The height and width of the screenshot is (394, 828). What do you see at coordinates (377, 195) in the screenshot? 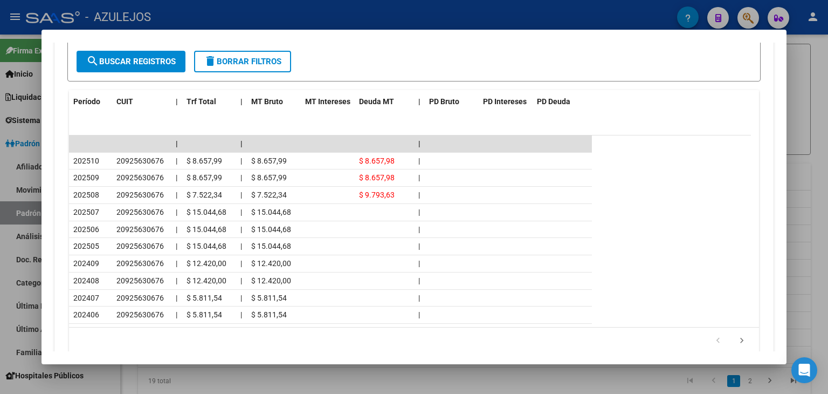
I see `span: $ 9.793,63` at bounding box center [377, 195].